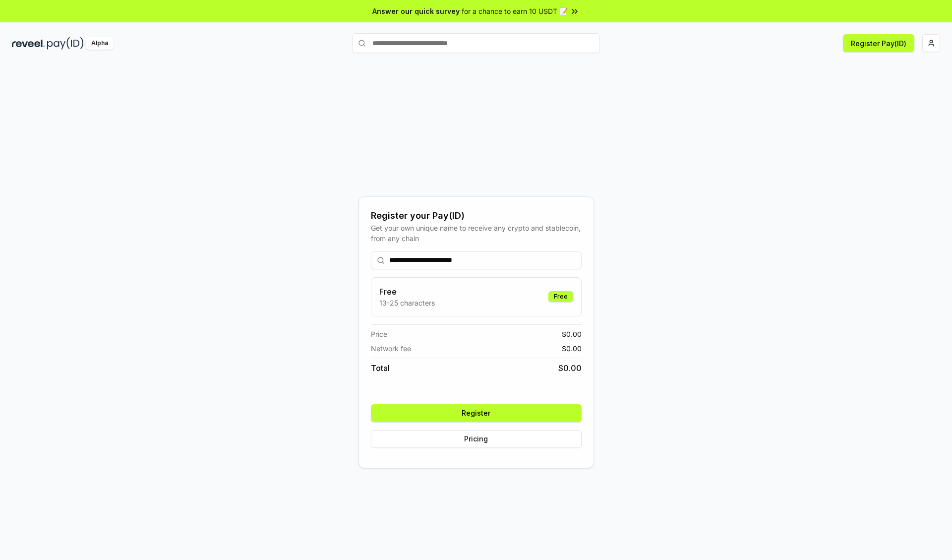 Image resolution: width=952 pixels, height=560 pixels. What do you see at coordinates (476, 233) in the screenshot?
I see `div: Get your own unique name to receive any crypto and stablecoin, from any chain` at bounding box center [476, 233].